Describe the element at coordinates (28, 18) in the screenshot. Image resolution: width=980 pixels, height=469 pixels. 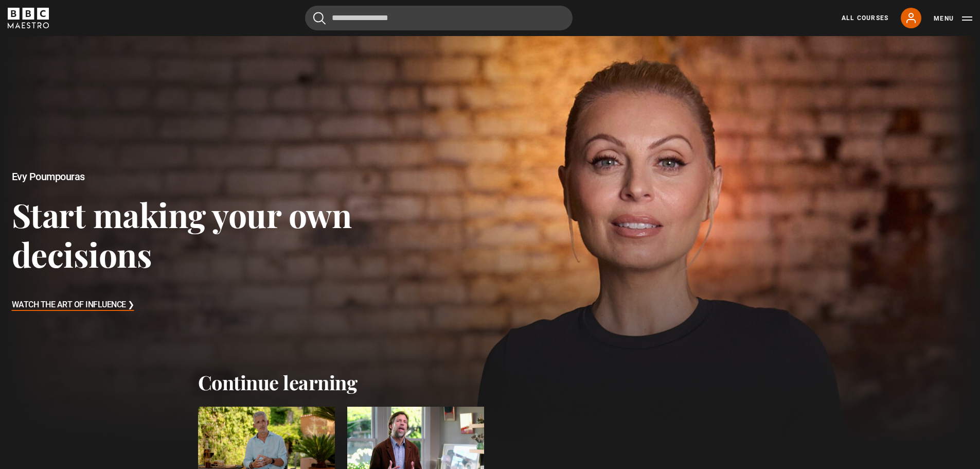
I see `a: BBC Maestro` at that location.